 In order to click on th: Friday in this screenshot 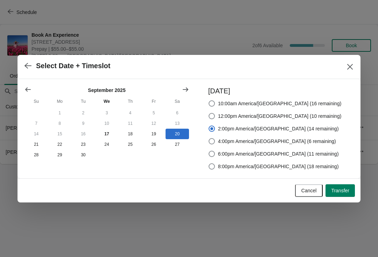, I will do `click(154, 102)`.